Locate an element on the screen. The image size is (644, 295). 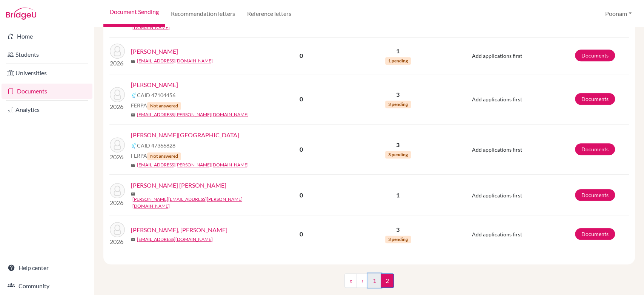
a: Home is located at coordinates (47, 36).